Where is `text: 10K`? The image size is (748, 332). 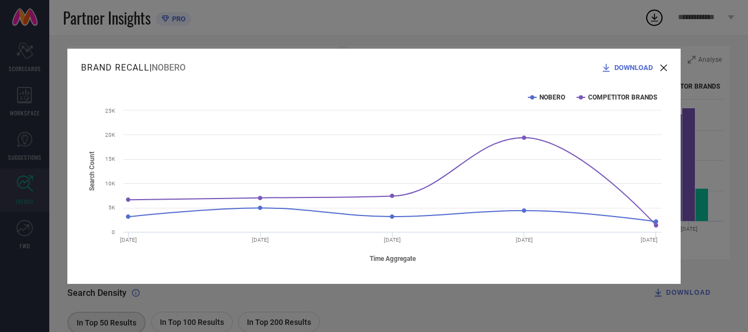
text: 10K is located at coordinates (110, 183).